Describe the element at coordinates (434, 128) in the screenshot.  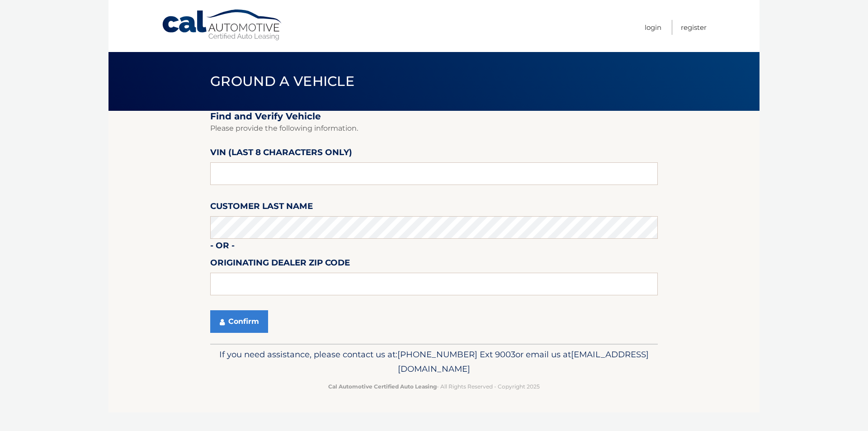
I see `p: Please provide the following information.` at that location.